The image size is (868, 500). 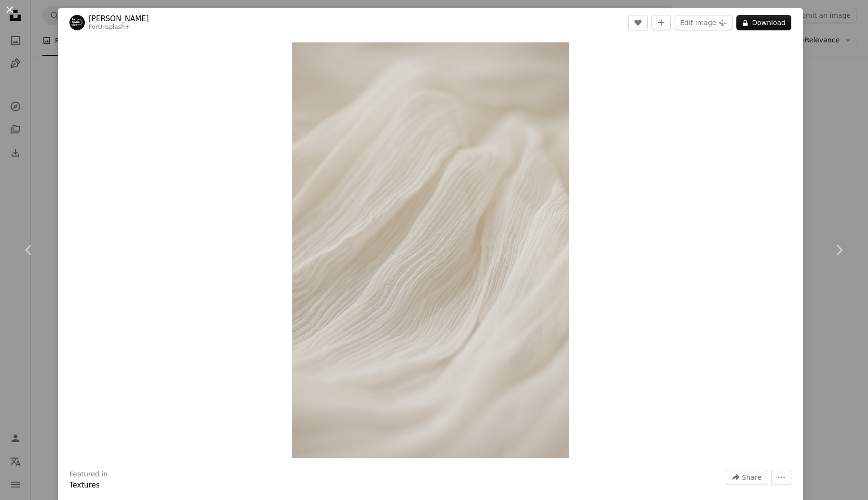 I want to click on button: Add to Collection, so click(x=661, y=23).